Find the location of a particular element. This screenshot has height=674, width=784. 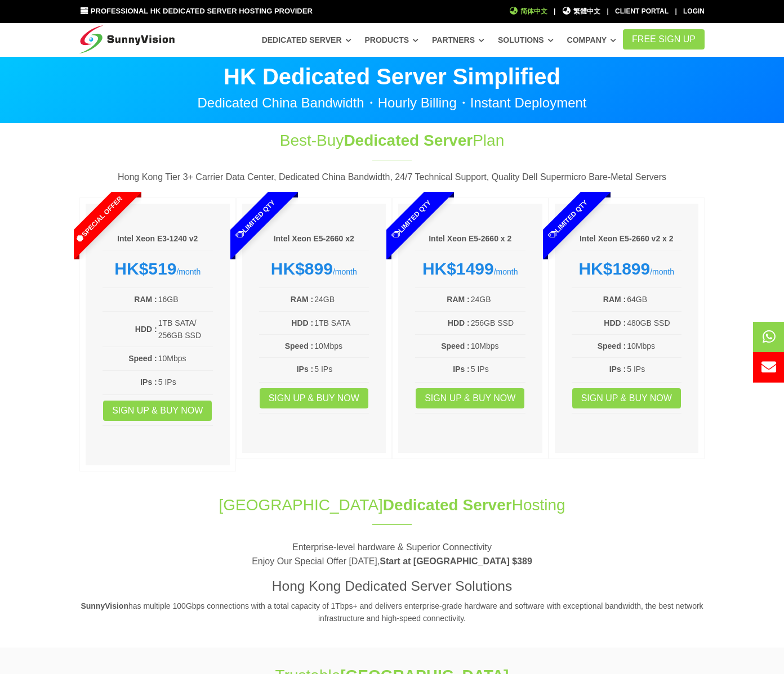

td: 1TB SATA/ 256GB SSD is located at coordinates (185, 329).